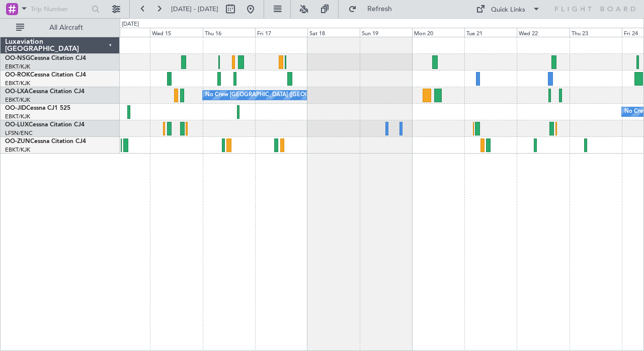 This screenshot has width=644, height=351. What do you see at coordinates (374, 9) in the screenshot?
I see `button: Refresh` at bounding box center [374, 9].